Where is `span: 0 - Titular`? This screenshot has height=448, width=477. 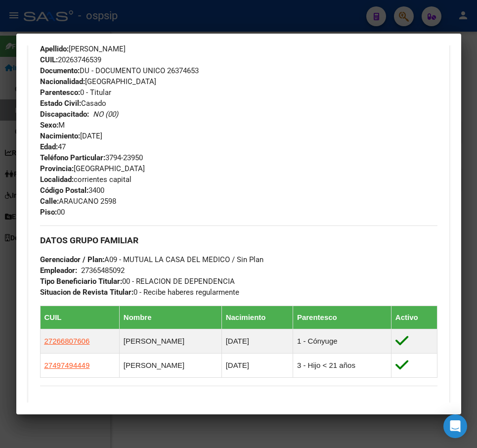
span: 0 - Titular is located at coordinates (76, 93).